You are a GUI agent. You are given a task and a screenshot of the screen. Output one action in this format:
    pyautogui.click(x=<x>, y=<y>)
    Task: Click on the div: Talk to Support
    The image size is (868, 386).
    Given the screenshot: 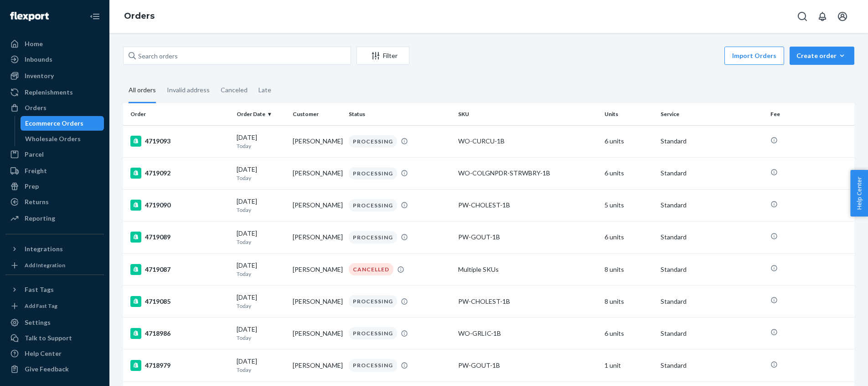 What is the action you would take?
    pyautogui.click(x=48, y=338)
    